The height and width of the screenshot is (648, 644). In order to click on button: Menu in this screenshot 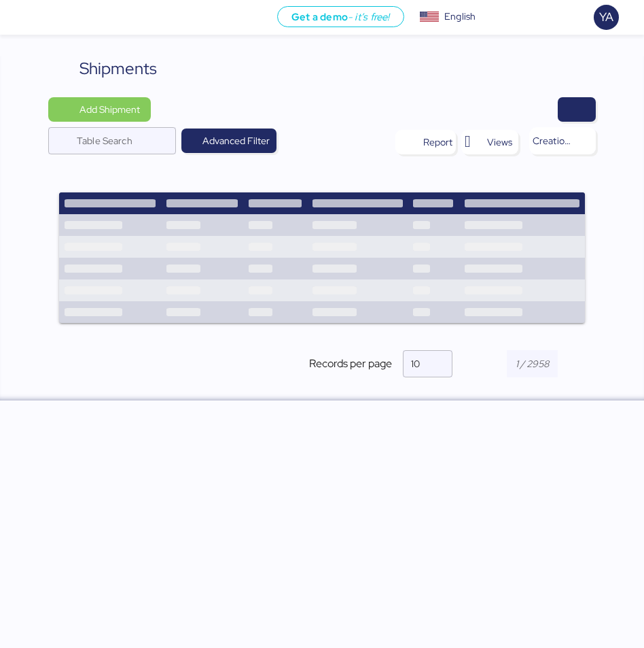, I will do `click(20, 18)`.